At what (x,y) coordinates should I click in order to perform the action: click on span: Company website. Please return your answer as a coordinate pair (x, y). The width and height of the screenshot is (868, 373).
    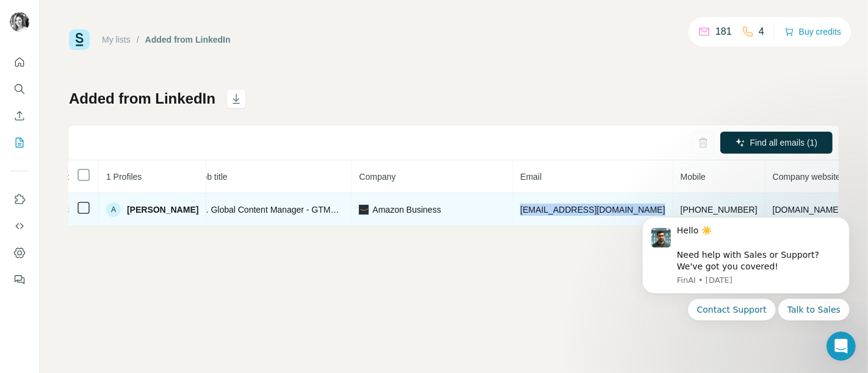
    Looking at the image, I should click on (806, 177).